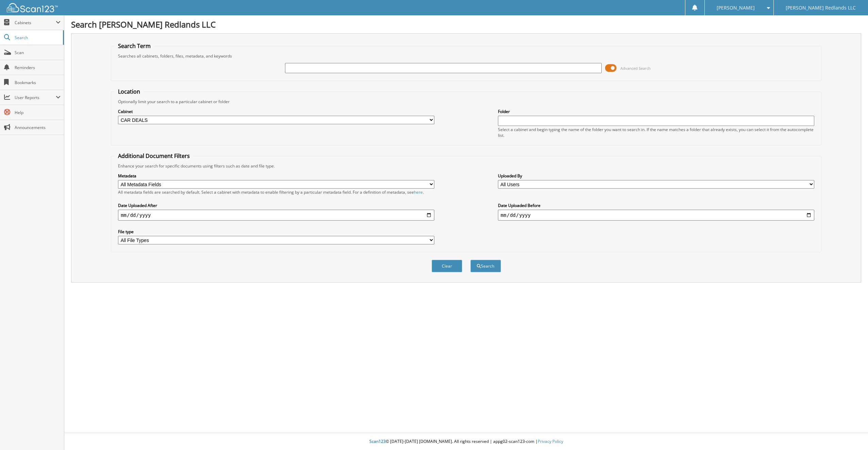  I want to click on span: Announcements, so click(37, 127).